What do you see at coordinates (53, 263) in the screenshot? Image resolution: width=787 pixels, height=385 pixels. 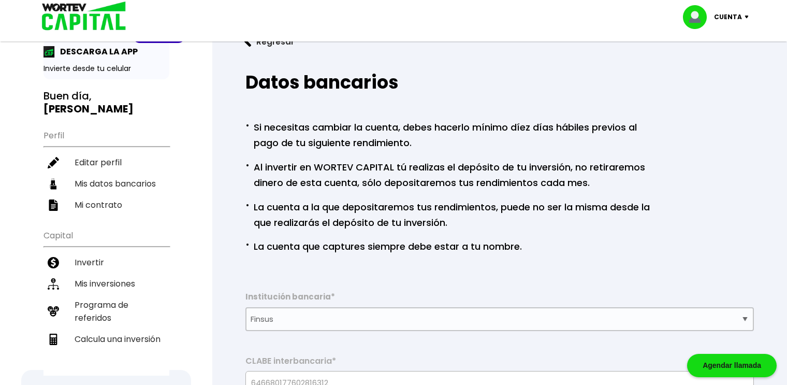 I see `img: invertir-icon.b3b967d7.svg` at bounding box center [53, 263].